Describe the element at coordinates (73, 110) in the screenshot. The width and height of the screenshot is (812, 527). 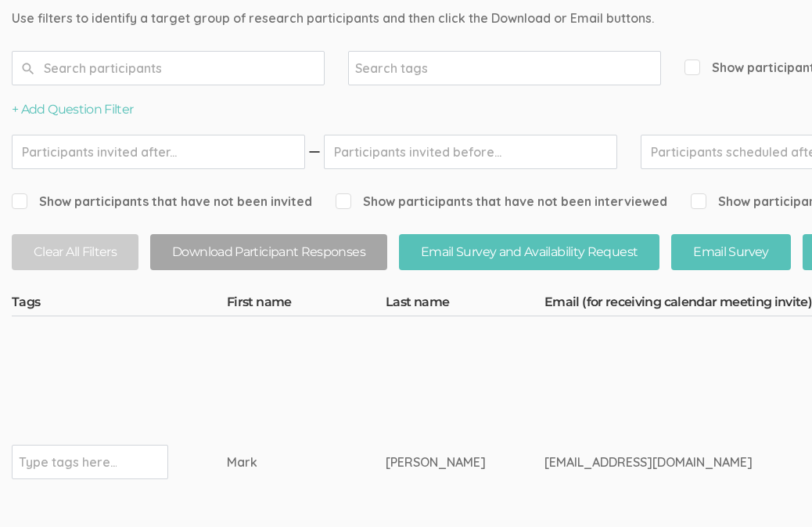
I see `button: + Add Question Filter` at that location.